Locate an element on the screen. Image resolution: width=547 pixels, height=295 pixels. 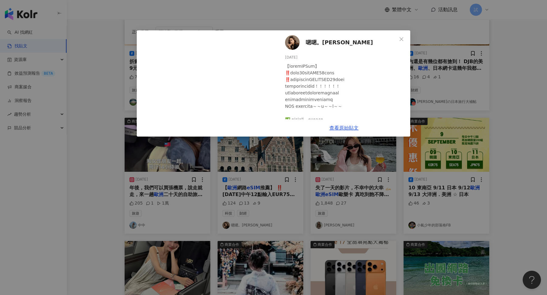
img: KOL Avatar is located at coordinates (292, 43).